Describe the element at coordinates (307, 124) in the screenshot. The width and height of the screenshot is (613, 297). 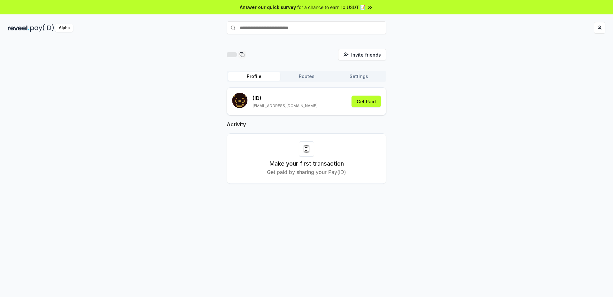
I see `h2: Activity` at that location.